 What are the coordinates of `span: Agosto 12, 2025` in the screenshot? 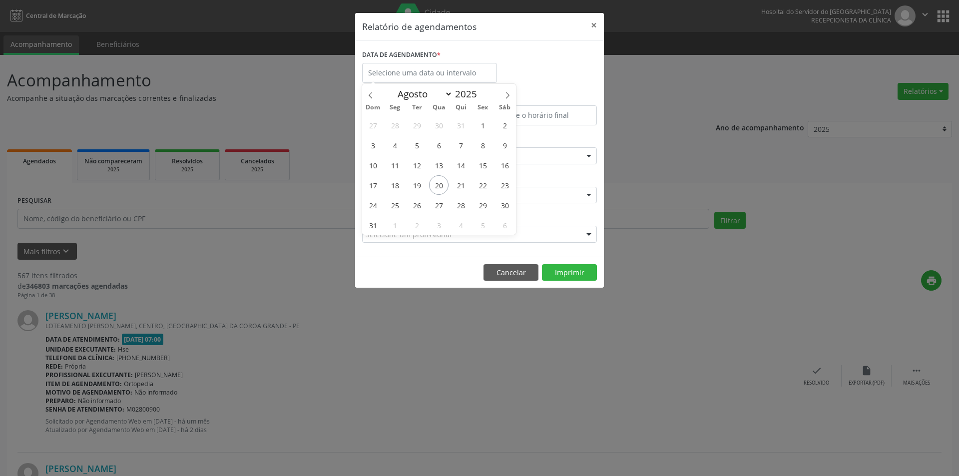 It's located at (416, 165).